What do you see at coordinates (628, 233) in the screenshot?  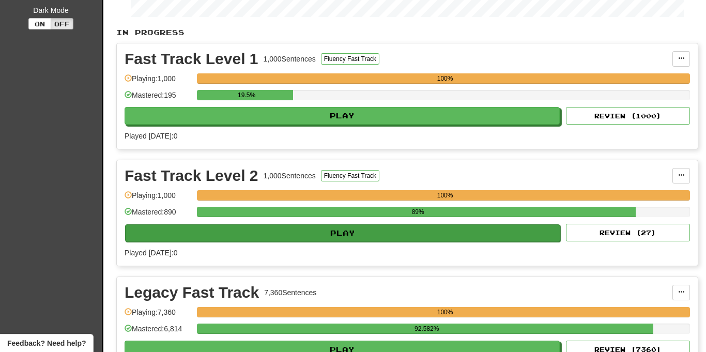 I see `button: Review (27)` at bounding box center [628, 233].